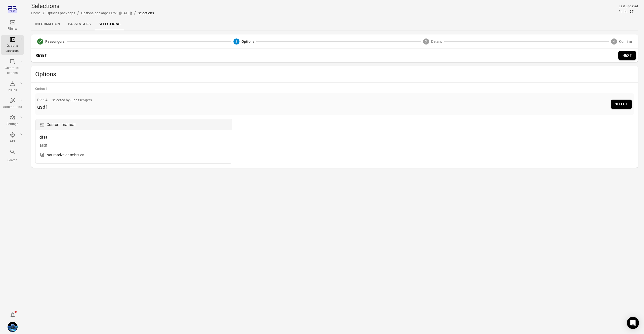 This screenshot has height=334, width=644. What do you see at coordinates (109, 24) in the screenshot?
I see `a: Selections` at bounding box center [109, 24].